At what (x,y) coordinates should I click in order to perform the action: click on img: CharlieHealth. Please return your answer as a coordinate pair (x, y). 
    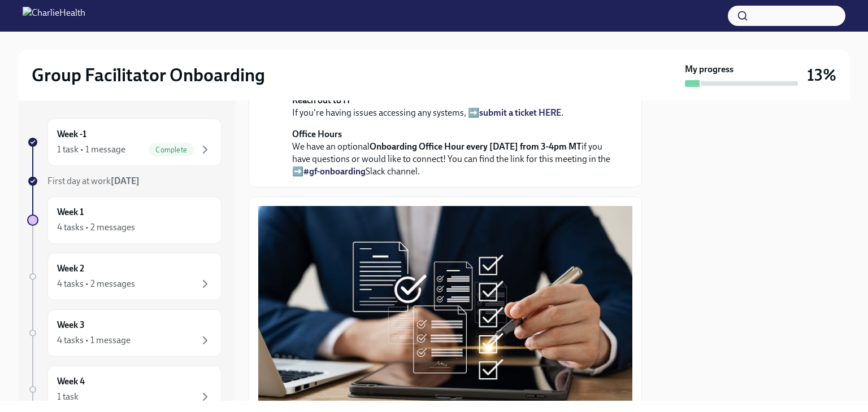
    Looking at the image, I should click on (53, 16).